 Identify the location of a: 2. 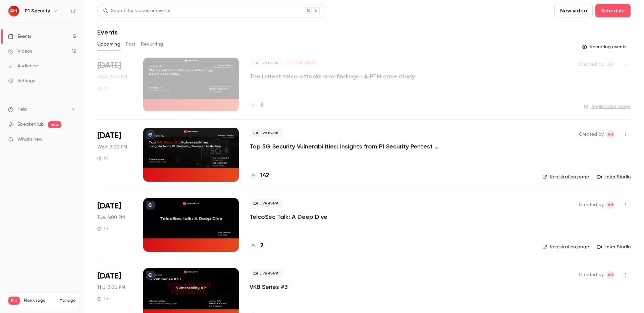
(257, 246).